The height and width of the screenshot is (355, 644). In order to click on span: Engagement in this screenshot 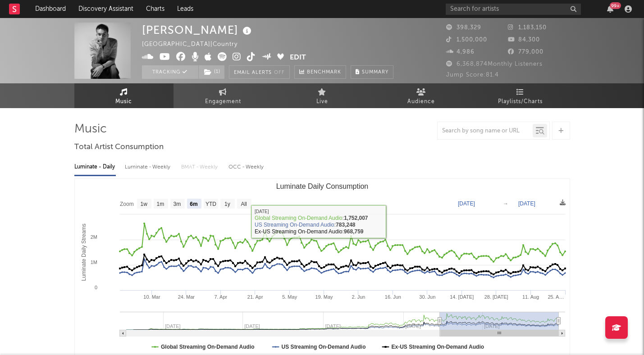, I will do `click(223, 102)`.